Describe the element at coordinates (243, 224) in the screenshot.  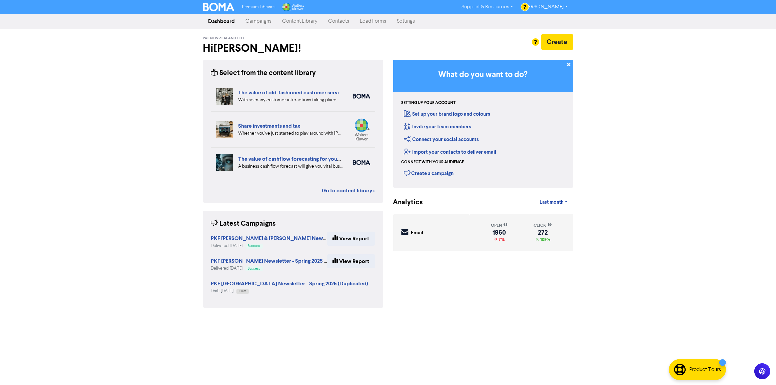
I see `div: Latest Campaigns` at that location.